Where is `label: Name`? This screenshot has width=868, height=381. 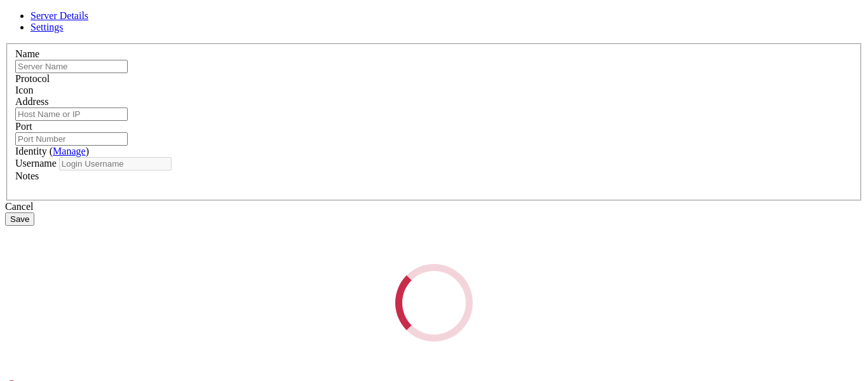
label: Name is located at coordinates (28, 53).